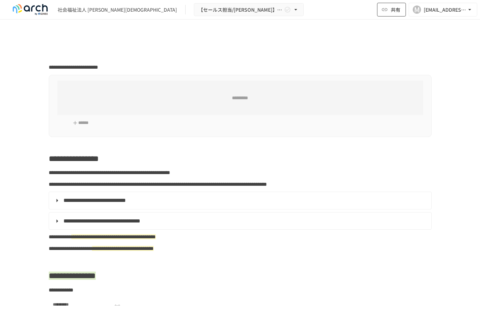 The height and width of the screenshot is (320, 480). Describe the element at coordinates (396, 10) in the screenshot. I see `span: 共有` at that location.